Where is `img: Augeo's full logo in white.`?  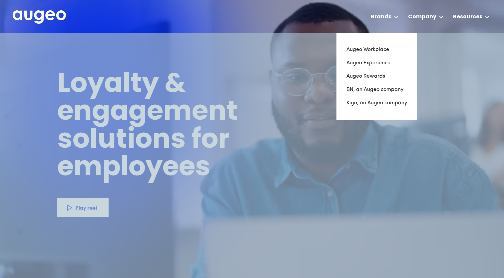
img: Augeo's full logo in white. is located at coordinates (39, 17).